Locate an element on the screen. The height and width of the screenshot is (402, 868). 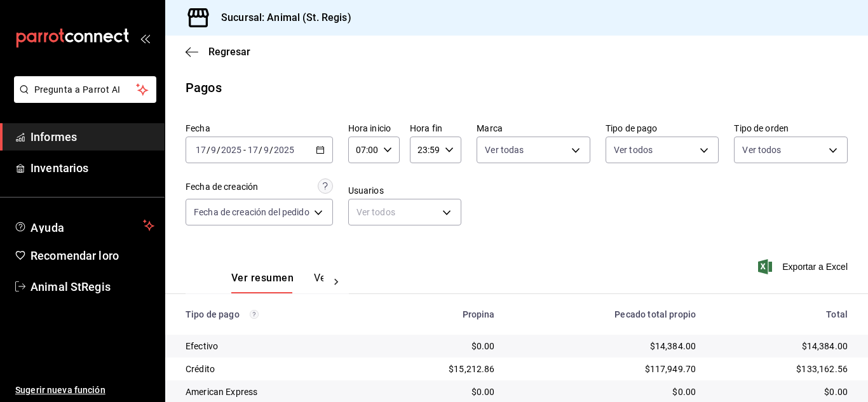
font: Fecha de creación del pedido is located at coordinates (252, 212).